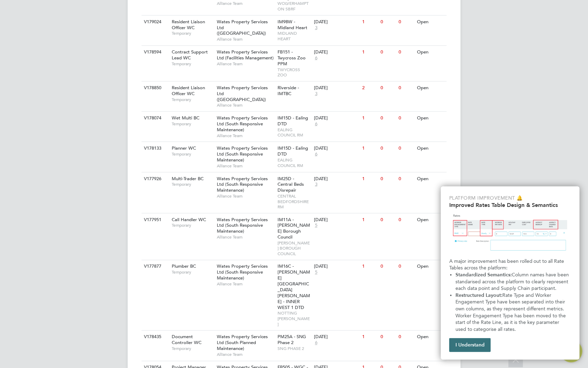  I want to click on span: IM98W - Midland Heart, so click(293, 25).